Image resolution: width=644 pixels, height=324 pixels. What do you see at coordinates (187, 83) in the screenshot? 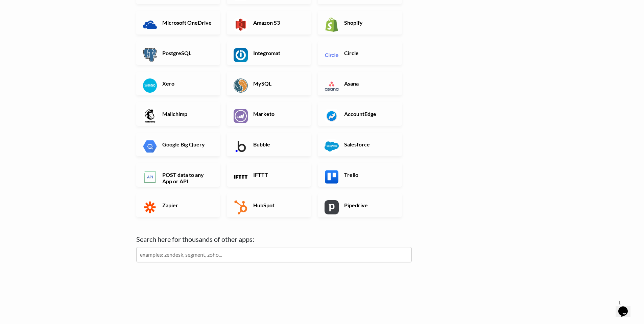
I see `h6: Xero` at bounding box center [187, 83].